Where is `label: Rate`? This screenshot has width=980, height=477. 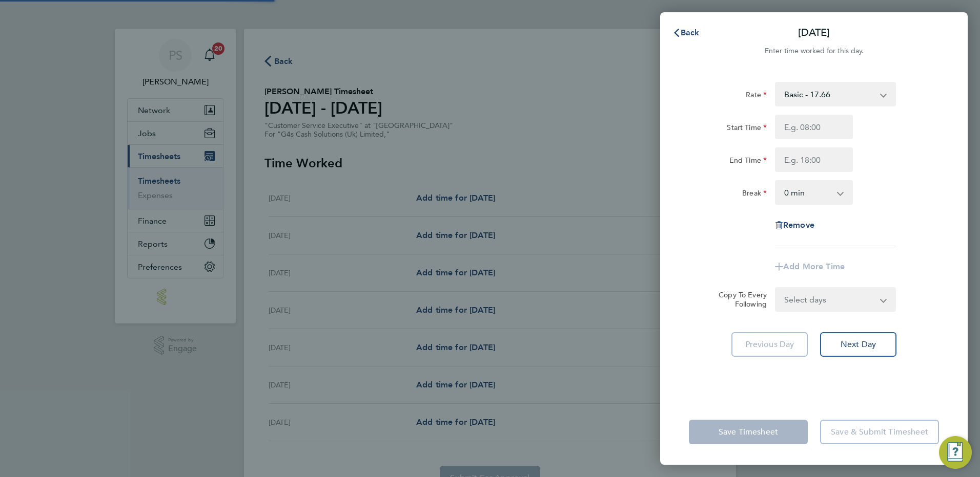
label: Rate is located at coordinates (756, 96).